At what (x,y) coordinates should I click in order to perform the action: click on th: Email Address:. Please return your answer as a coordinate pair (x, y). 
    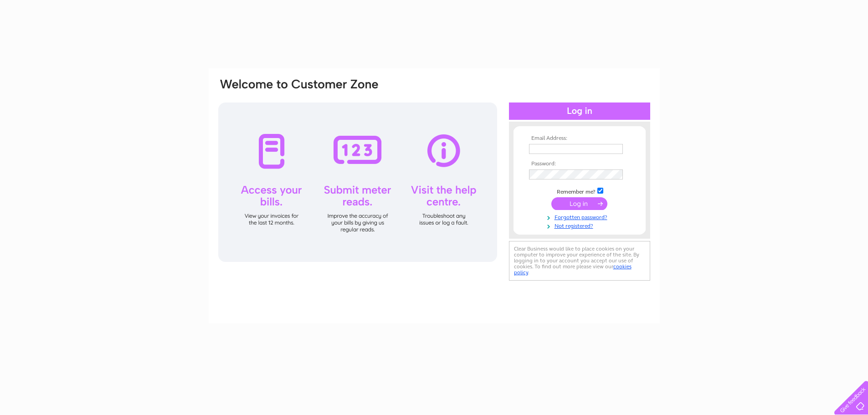
    Looking at the image, I should click on (579, 138).